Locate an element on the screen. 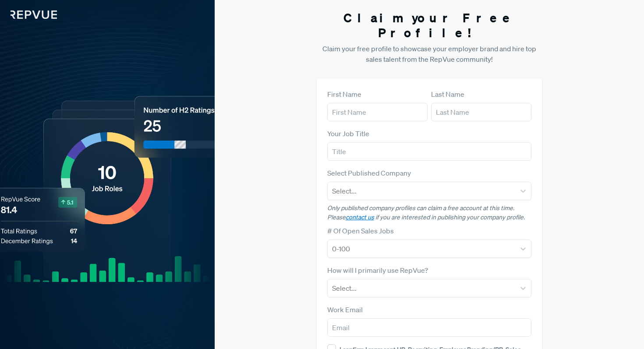 The height and width of the screenshot is (349, 644). input: Last Name is located at coordinates (481, 112).